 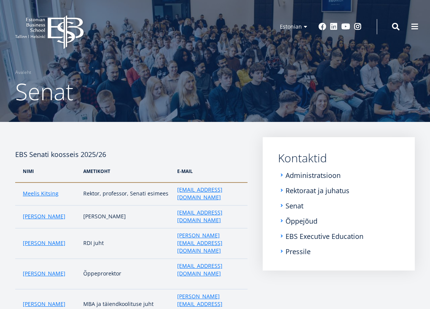 What do you see at coordinates (325, 236) in the screenshot?
I see `a: EBS Executive Education` at bounding box center [325, 236].